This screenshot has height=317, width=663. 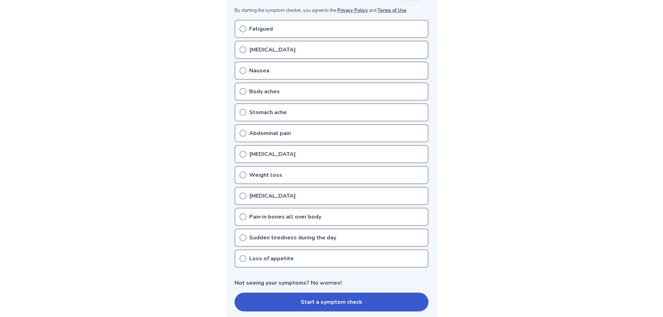 I want to click on p: Body aches, so click(x=265, y=92).